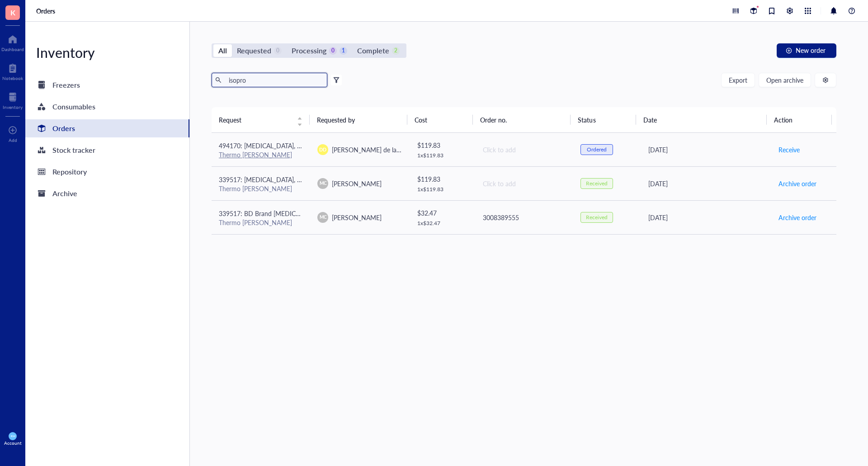 The height and width of the screenshot is (466, 868). Describe the element at coordinates (440, 120) in the screenshot. I see `th: Cost` at that location.